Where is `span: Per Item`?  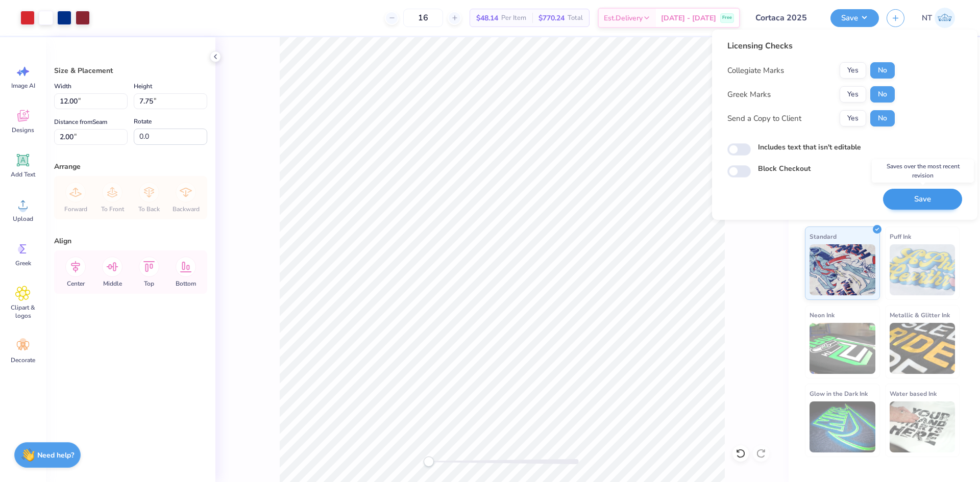
span: Per Item is located at coordinates (514, 17).